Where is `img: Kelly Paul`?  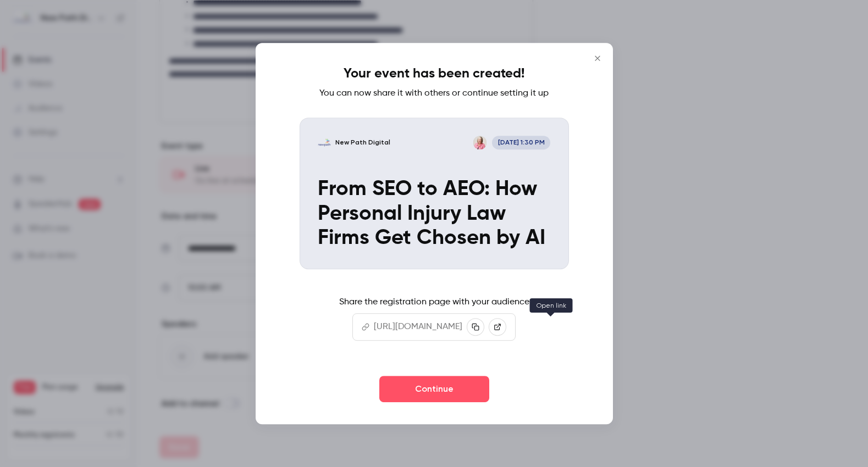 img: Kelly Paul is located at coordinates (480, 143).